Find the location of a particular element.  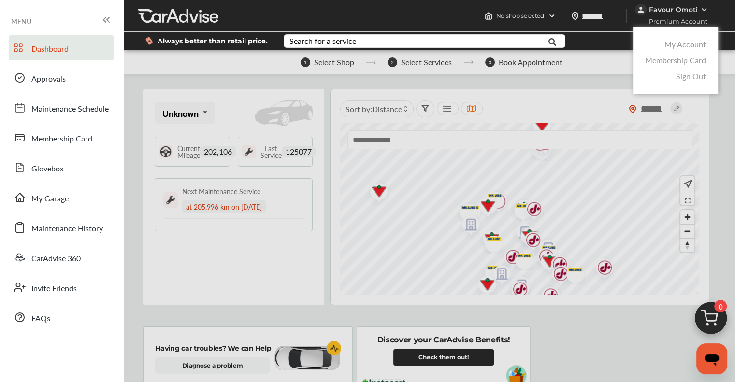

span: My Garage is located at coordinates (50, 199).